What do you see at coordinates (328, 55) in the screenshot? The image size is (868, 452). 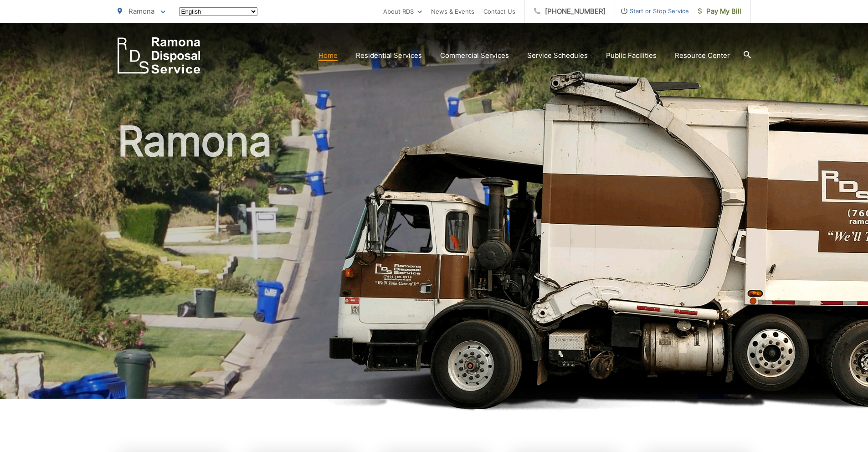 I see `a: Home` at bounding box center [328, 55].